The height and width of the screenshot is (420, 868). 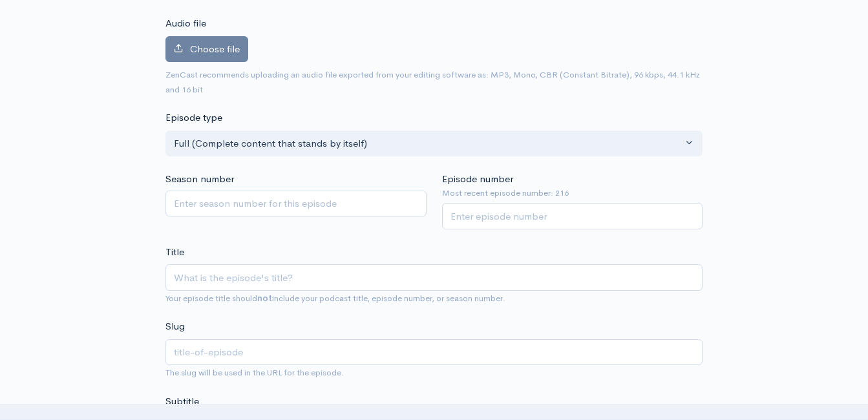 I want to click on small: The slug will be used in the URL for the episode., so click(x=255, y=372).